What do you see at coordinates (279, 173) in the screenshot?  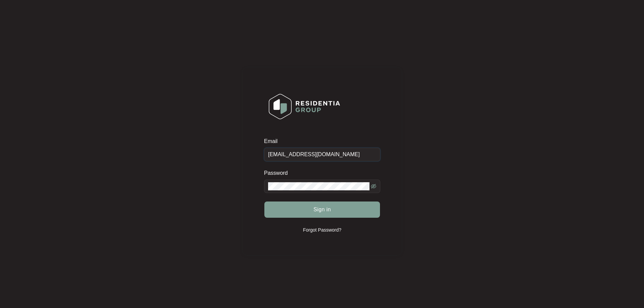 I see `label: Password` at bounding box center [279, 173].